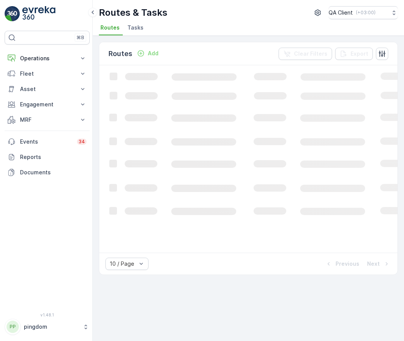 This screenshot has width=404, height=341. I want to click on button: Engagement, so click(47, 105).